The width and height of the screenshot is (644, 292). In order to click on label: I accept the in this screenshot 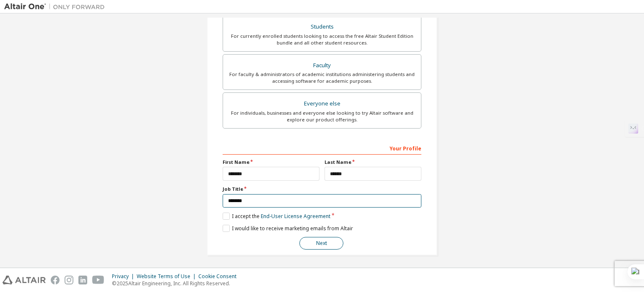, I will do `click(276, 216)`.